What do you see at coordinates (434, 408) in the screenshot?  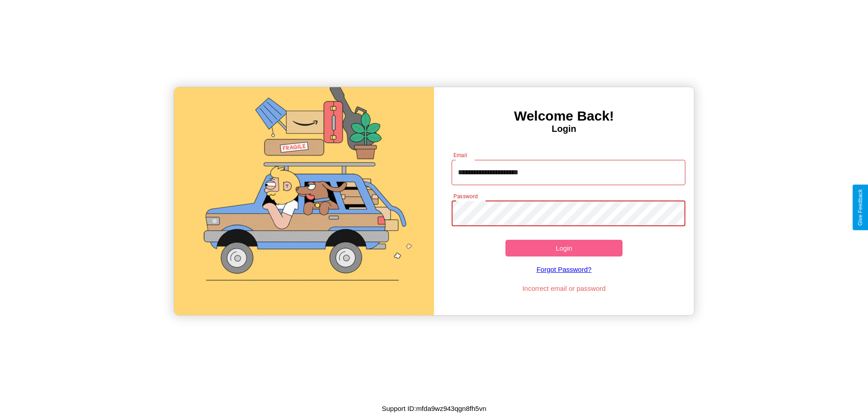 I see `p: Support ID: mfda9wz943qgn8fh5vn` at bounding box center [434, 408].